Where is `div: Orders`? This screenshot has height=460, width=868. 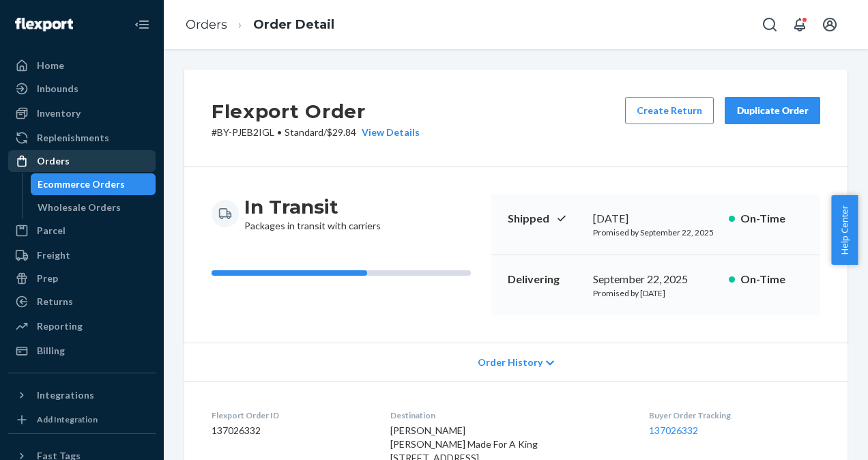 div: Orders is located at coordinates (54, 161).